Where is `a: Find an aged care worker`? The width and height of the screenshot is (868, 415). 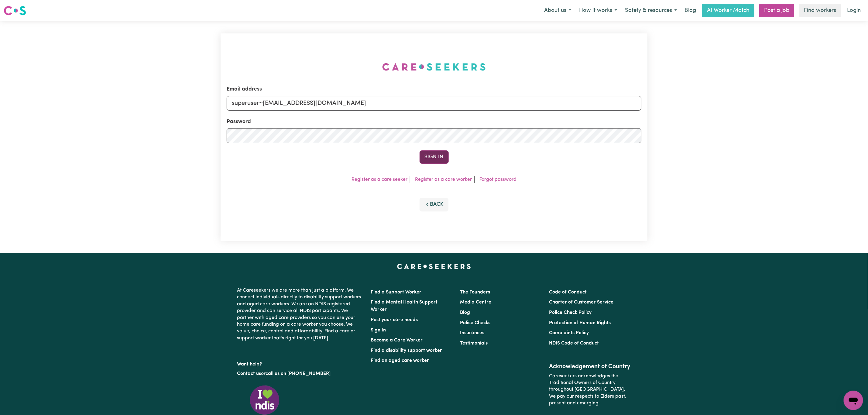
a: Find an aged care worker is located at coordinates (400, 361).